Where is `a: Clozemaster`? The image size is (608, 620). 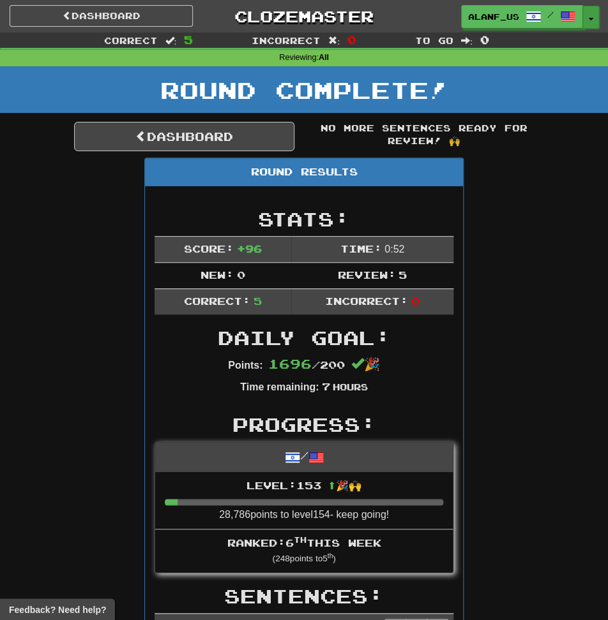 a: Clozemaster is located at coordinates (303, 16).